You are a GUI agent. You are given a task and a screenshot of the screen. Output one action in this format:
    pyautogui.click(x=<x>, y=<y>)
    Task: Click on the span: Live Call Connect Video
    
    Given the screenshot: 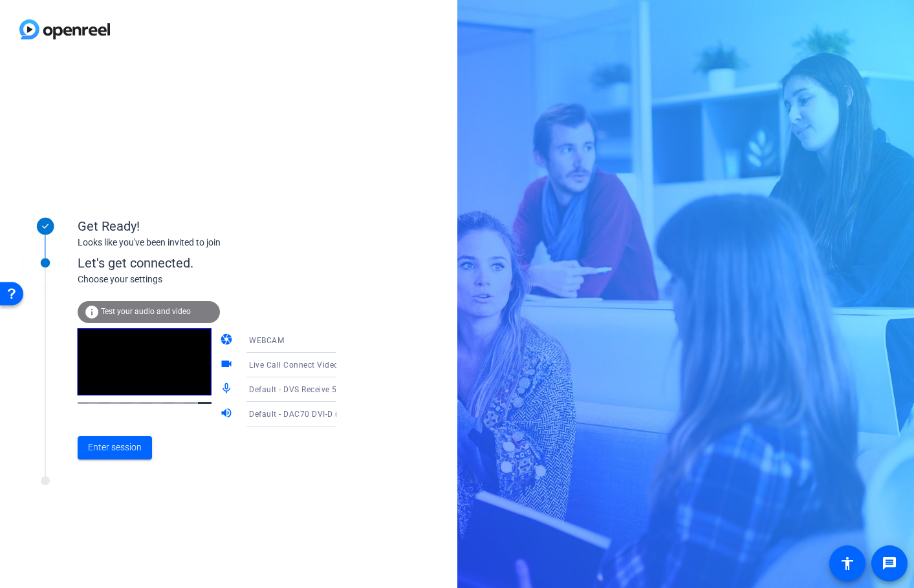 What is the action you would take?
    pyautogui.click(x=294, y=365)
    